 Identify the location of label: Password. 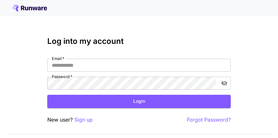
(62, 76).